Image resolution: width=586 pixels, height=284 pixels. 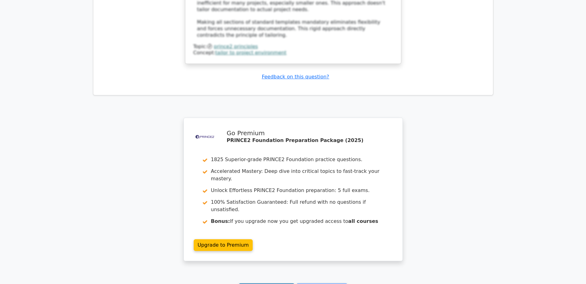 What do you see at coordinates (293, 47) in the screenshot?
I see `div: Topic:` at bounding box center [293, 47].